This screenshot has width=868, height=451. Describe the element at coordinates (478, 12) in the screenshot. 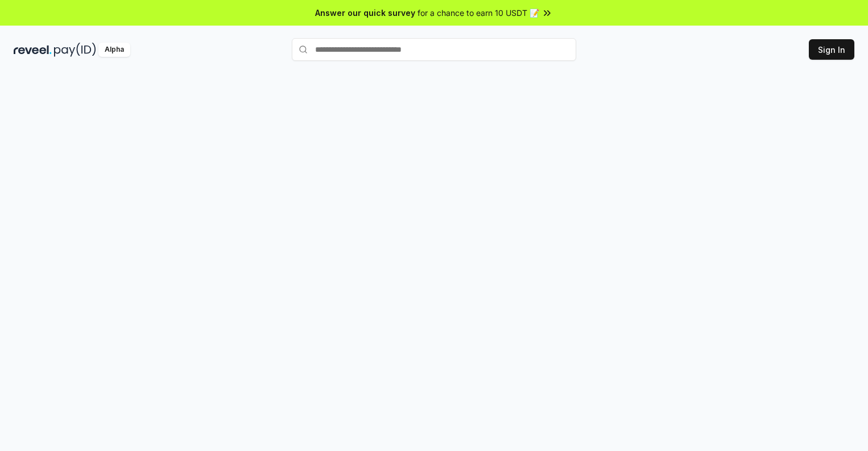

I see `span: for a chance to earn 10 USDT 📝` at that location.